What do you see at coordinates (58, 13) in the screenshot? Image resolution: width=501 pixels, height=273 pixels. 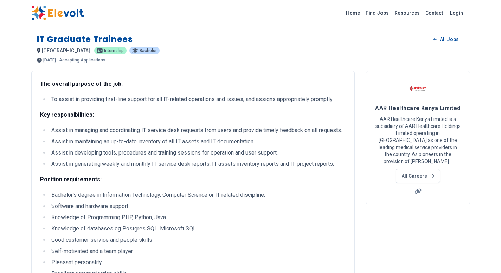 I see `img: Elevolt` at bounding box center [58, 13].